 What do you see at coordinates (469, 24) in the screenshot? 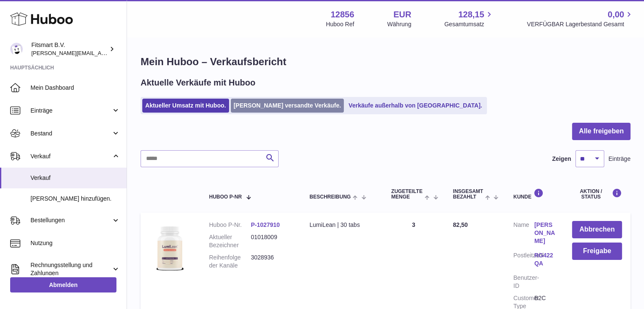
I see `span: Gesamtumsatz` at bounding box center [469, 24].